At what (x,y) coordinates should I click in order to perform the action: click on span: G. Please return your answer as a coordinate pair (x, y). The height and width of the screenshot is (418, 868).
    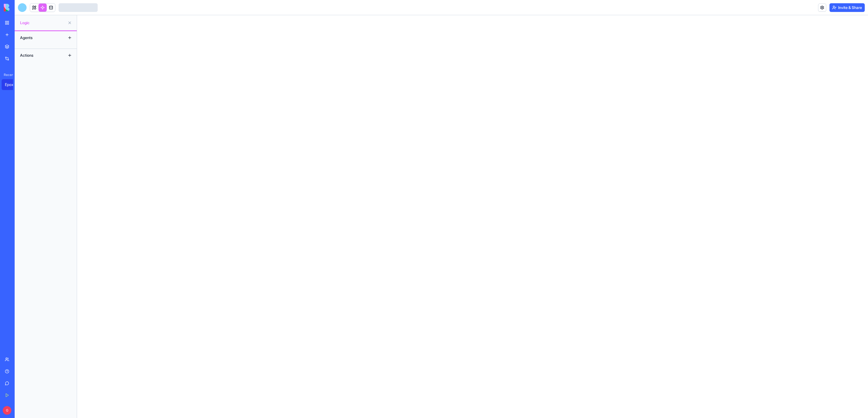
    Looking at the image, I should click on (7, 411).